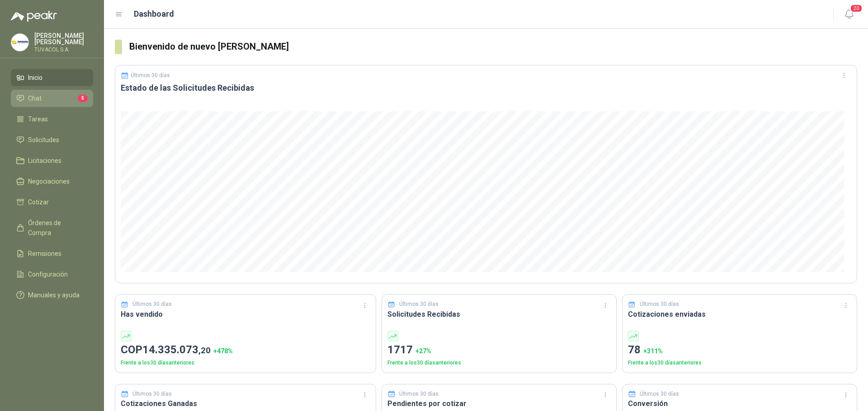  Describe the element at coordinates (56, 228) in the screenshot. I see `span: Órdenes de Compra` at that location.